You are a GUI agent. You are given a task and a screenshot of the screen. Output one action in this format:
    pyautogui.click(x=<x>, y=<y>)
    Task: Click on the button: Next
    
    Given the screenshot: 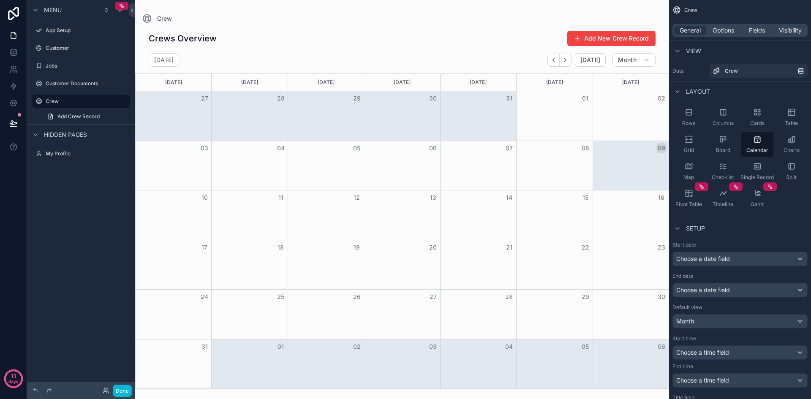 What is the action you would take?
    pyautogui.click(x=566, y=60)
    